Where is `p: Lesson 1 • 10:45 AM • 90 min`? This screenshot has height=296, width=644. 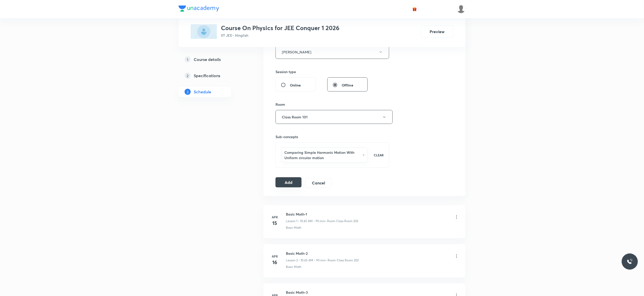 p: Lesson 1 • 10:45 AM • 90 min is located at coordinates (305, 221).